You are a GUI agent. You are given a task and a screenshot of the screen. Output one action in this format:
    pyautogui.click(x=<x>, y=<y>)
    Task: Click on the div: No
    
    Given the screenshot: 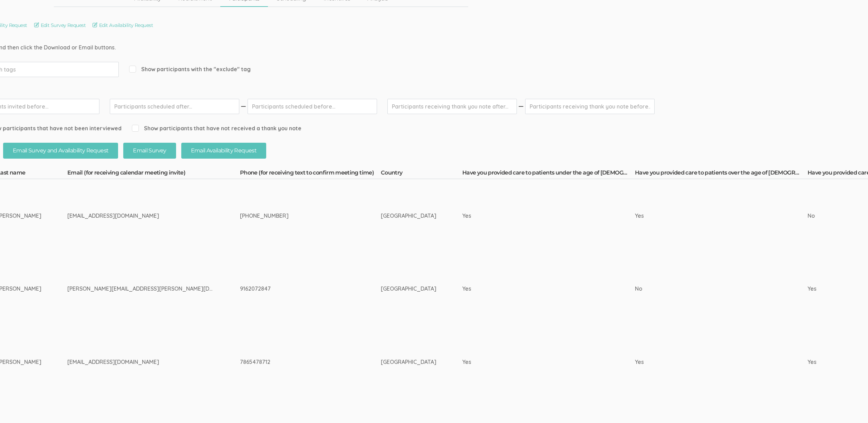 What is the action you would take?
    pyautogui.click(x=709, y=288)
    